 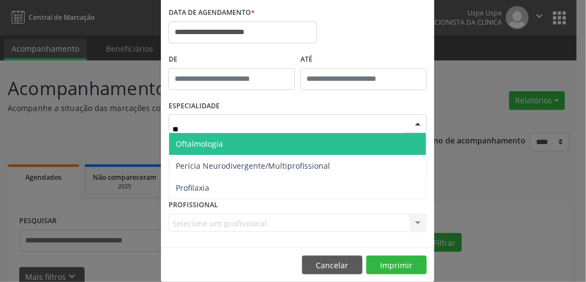 I want to click on label: De, so click(x=232, y=59).